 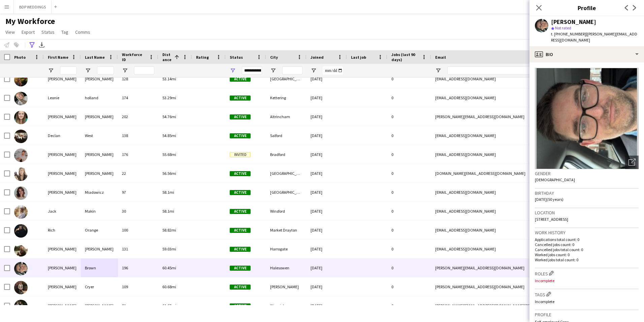 I want to click on img: darren powell, so click(x=21, y=307).